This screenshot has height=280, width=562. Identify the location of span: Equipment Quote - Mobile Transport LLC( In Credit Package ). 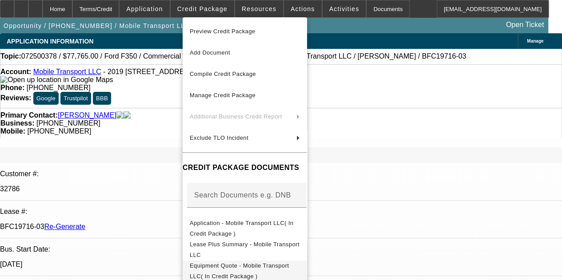
(239, 271).